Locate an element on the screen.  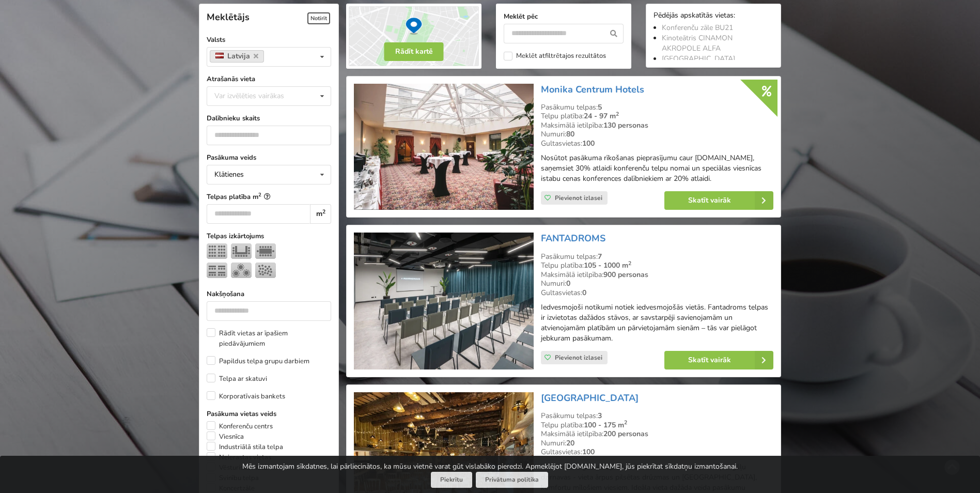
label: Telpa ar skatuvi is located at coordinates (236, 379).